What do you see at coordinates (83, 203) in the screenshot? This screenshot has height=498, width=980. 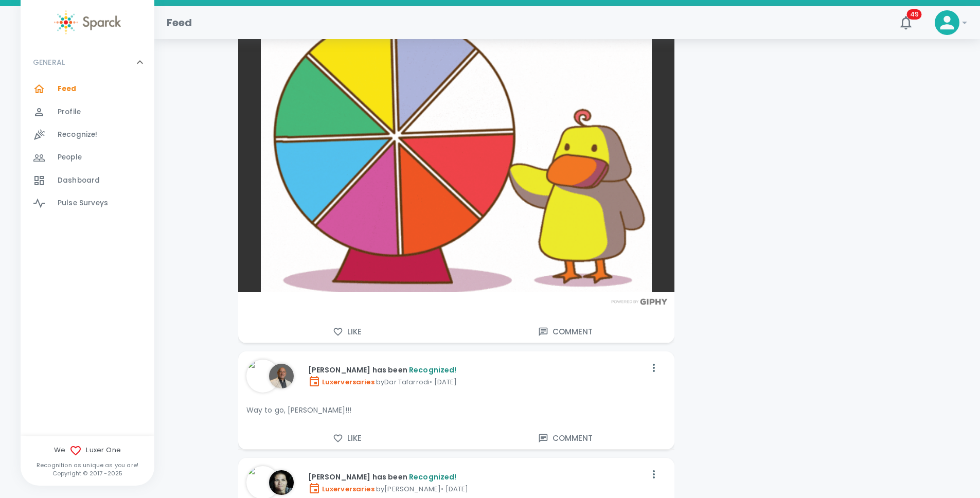 I see `span: Pulse Surveys` at bounding box center [83, 203].